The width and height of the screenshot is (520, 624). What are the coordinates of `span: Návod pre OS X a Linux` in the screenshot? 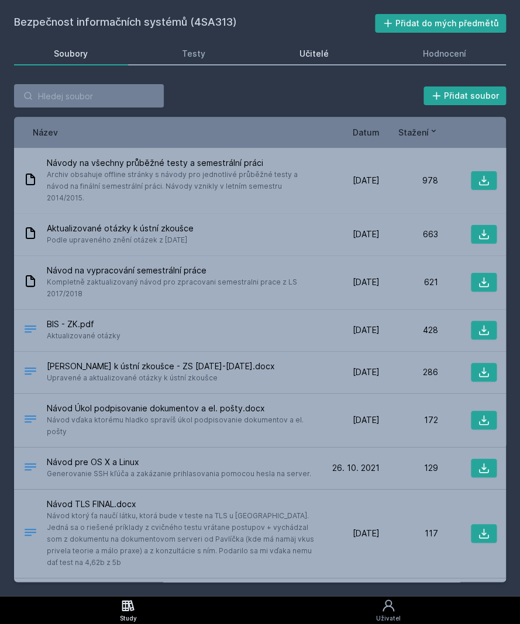 It's located at (179, 462).